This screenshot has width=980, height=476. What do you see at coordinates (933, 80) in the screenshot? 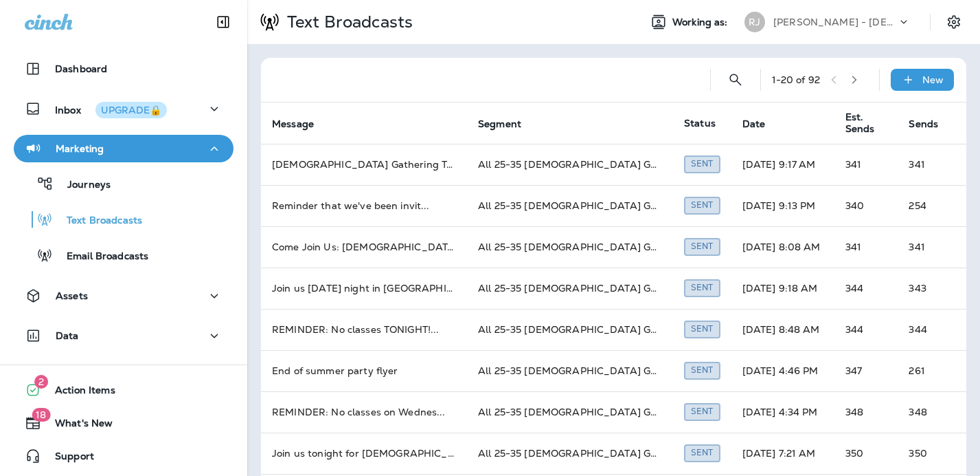
I see `p: New` at bounding box center [933, 80].